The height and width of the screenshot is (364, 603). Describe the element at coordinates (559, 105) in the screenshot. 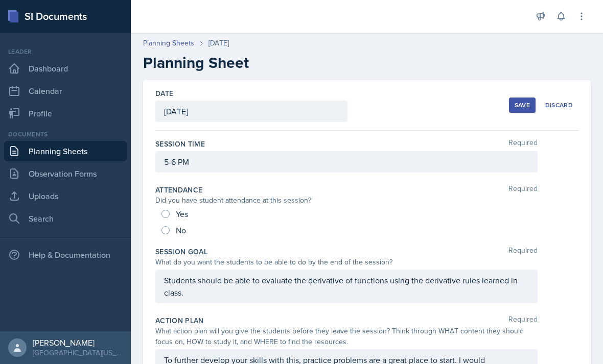

I see `button: Discard` at that location.